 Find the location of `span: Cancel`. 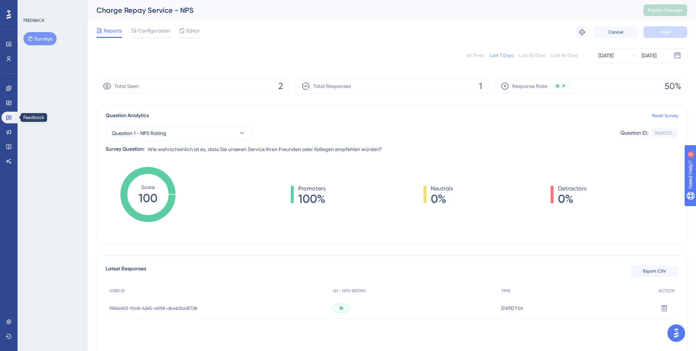

span: Cancel is located at coordinates (616, 32).